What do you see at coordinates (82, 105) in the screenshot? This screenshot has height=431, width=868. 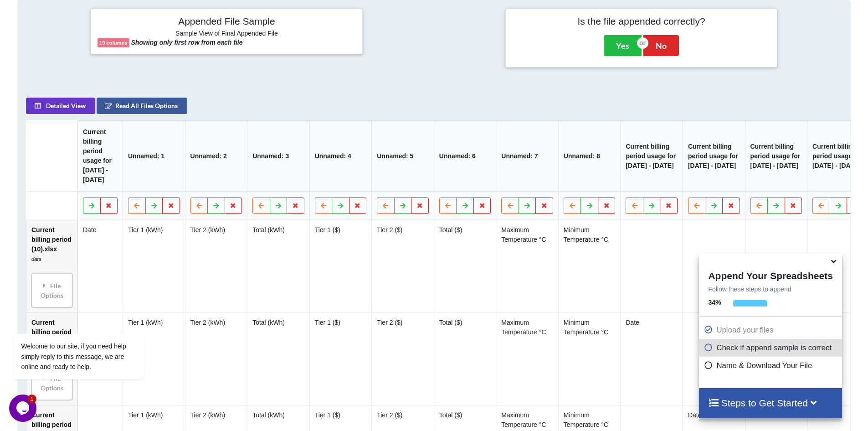 I see `div: Welcome to our site, if you need help simply reply to this message, we are online and ready to help.` at bounding box center [82, 105].